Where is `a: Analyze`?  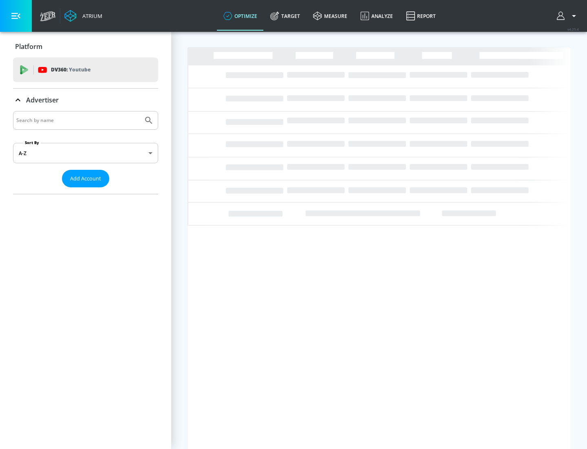 a: Analyze is located at coordinates (377, 16).